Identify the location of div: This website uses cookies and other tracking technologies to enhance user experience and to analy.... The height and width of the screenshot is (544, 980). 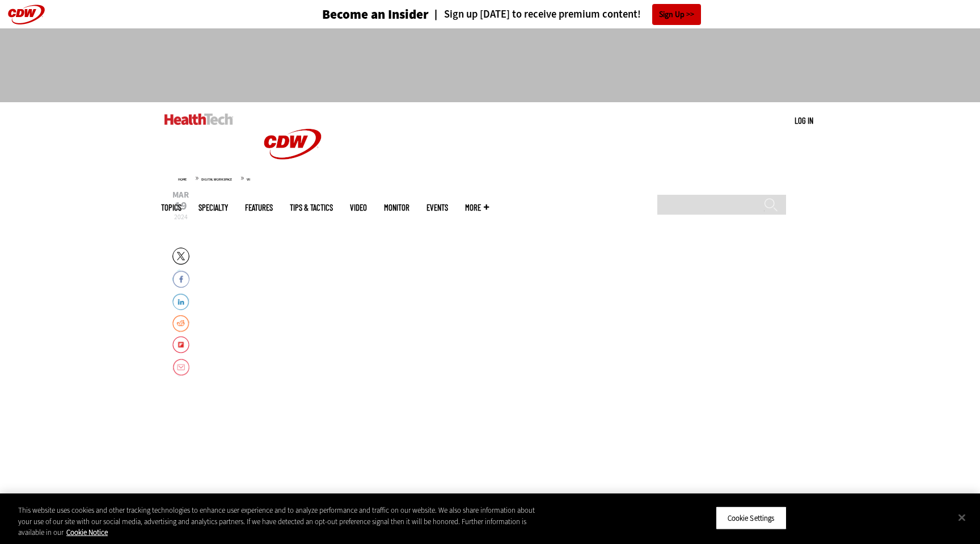
(279, 521).